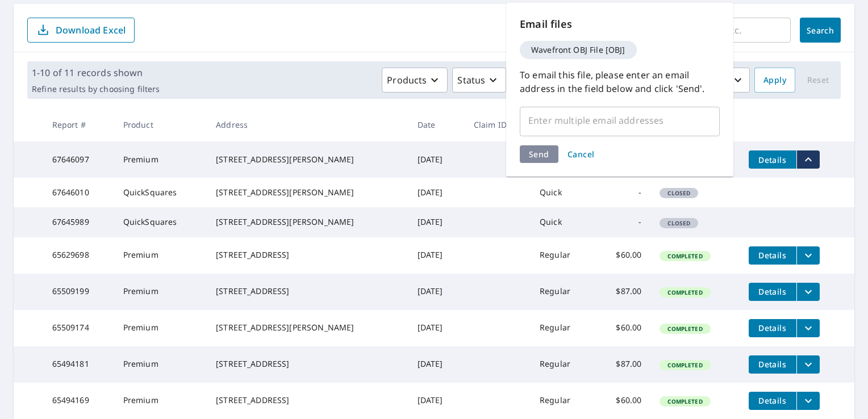  What do you see at coordinates (581, 154) in the screenshot?
I see `span: Cancel` at bounding box center [581, 154].